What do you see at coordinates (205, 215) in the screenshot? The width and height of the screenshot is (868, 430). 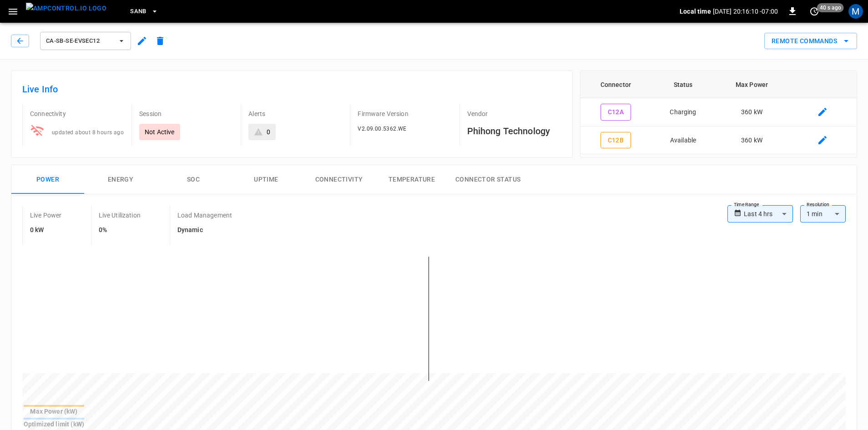 I see `p: Load Management` at bounding box center [205, 215].